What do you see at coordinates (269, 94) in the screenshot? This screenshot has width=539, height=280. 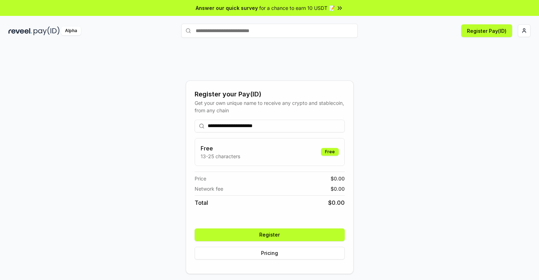 I see `div: Register your Pay(ID)` at bounding box center [269, 94].